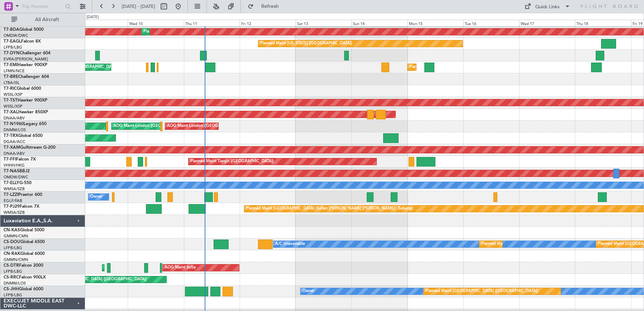 This screenshot has width=644, height=311. Describe the element at coordinates (491, 23) in the screenshot. I see `div: Tue 16` at that location.